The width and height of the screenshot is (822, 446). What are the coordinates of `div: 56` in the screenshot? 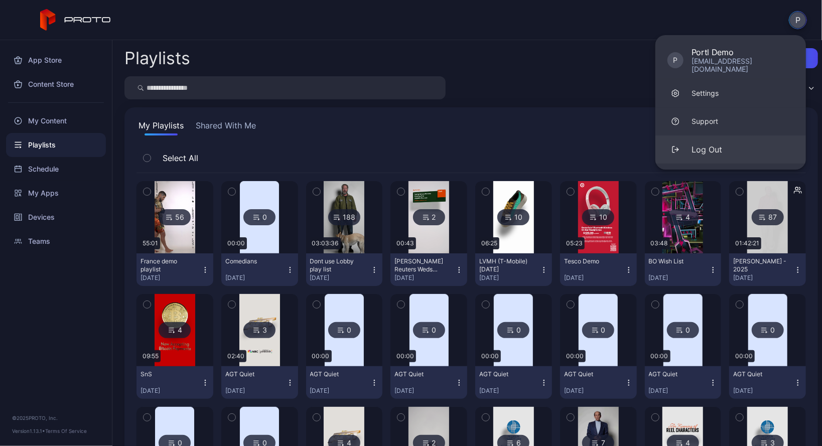 It's located at (175, 217).